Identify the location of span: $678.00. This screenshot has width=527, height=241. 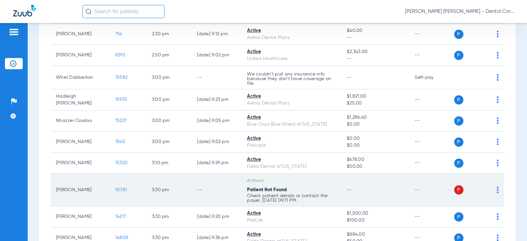
(376, 159).